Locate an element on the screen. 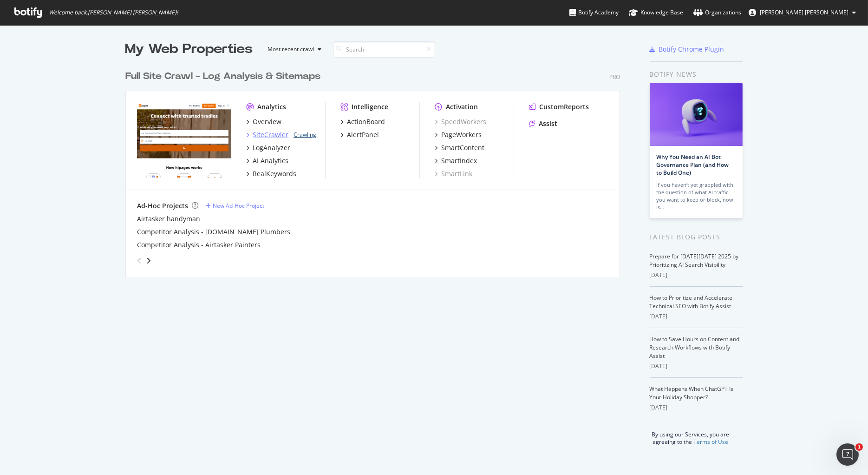  a: How to Save Hours on Content and Research Workflows with Botify Assist is located at coordinates (695, 347).